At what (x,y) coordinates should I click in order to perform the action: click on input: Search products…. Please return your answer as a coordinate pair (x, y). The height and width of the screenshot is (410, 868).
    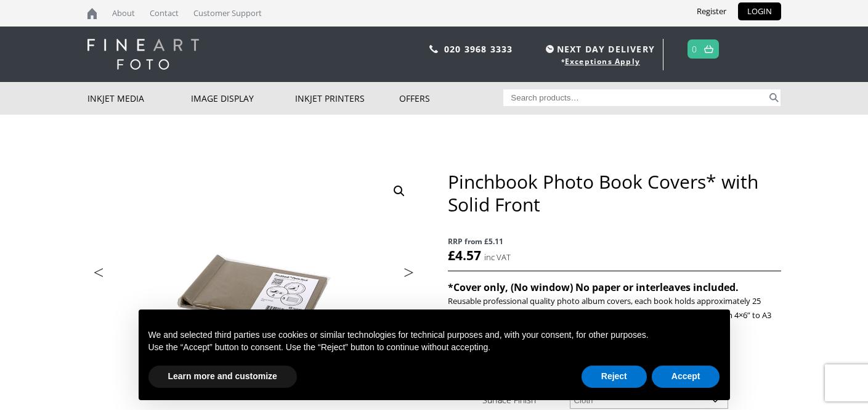
    Looking at the image, I should click on (636, 97).